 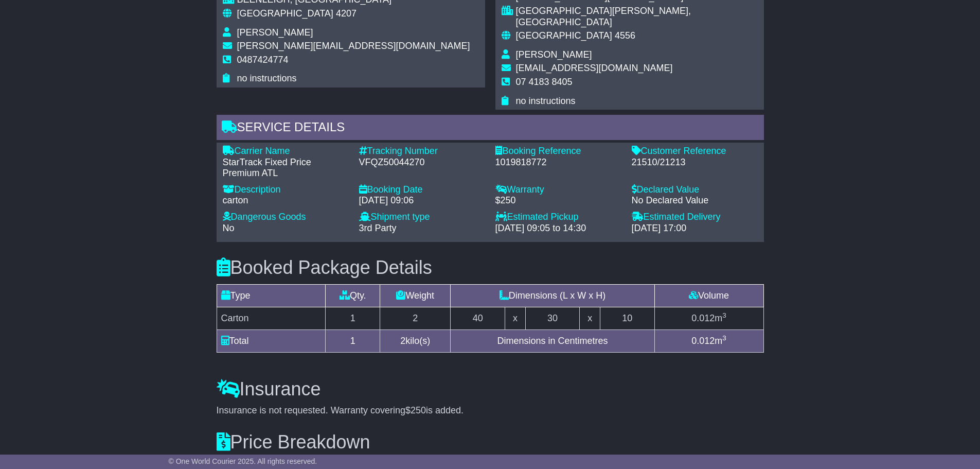 What do you see at coordinates (422, 163) in the screenshot?
I see `div: VFQZ50044270` at bounding box center [422, 163].